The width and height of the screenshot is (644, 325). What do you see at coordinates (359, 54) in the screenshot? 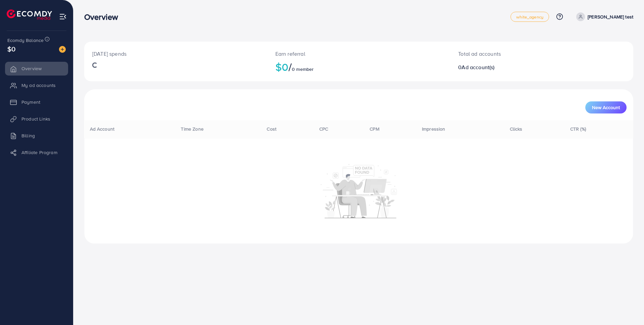
I see `p: Earn referral` at bounding box center [359, 54].